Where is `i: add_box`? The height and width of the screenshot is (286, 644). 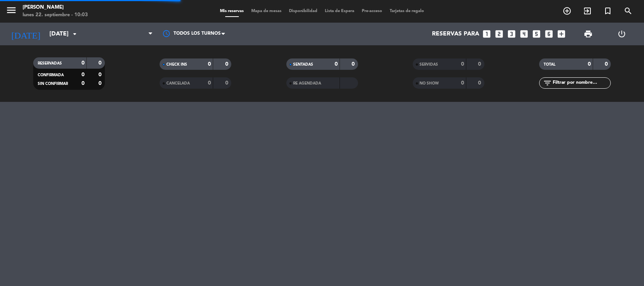
i: add_box is located at coordinates (561, 34).